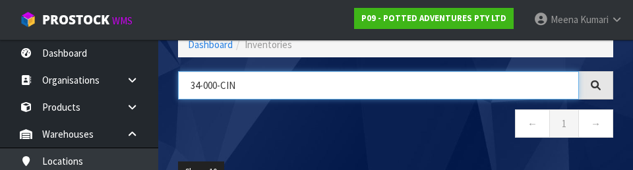 The width and height of the screenshot is (633, 170). I want to click on span: Meena, so click(565, 19).